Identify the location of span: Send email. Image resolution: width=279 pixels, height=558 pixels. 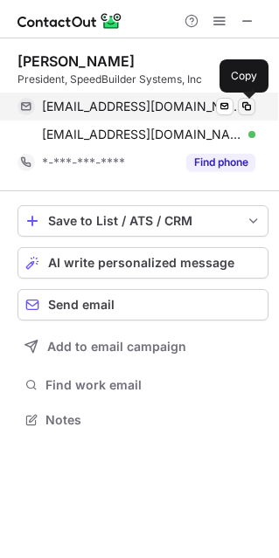
(81, 305).